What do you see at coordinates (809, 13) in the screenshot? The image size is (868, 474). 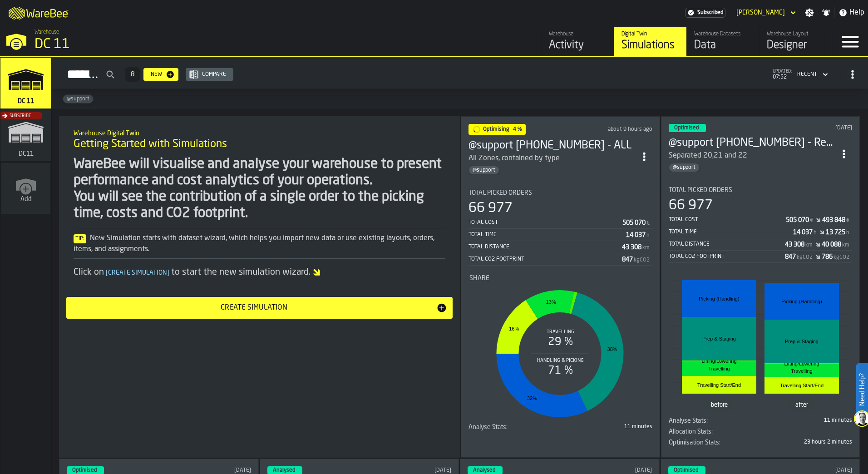 I see `label: button-toggle-Settings` at bounding box center [809, 13].